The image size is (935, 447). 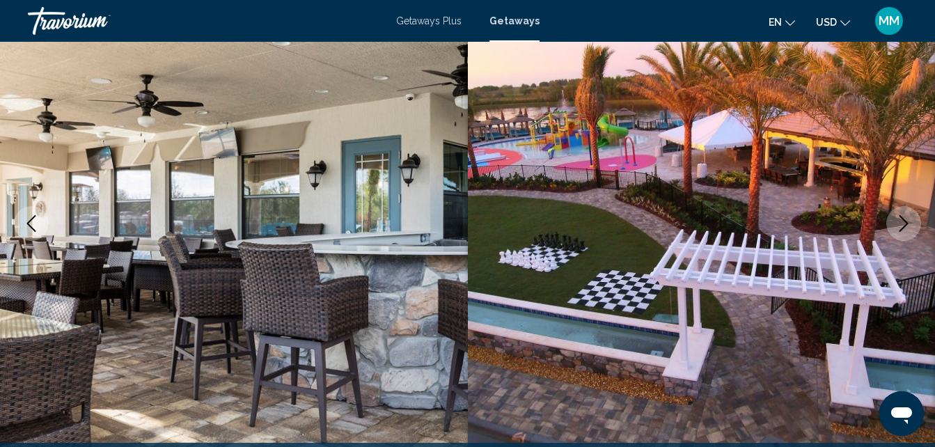 I want to click on span: Getaways Plus, so click(x=429, y=21).